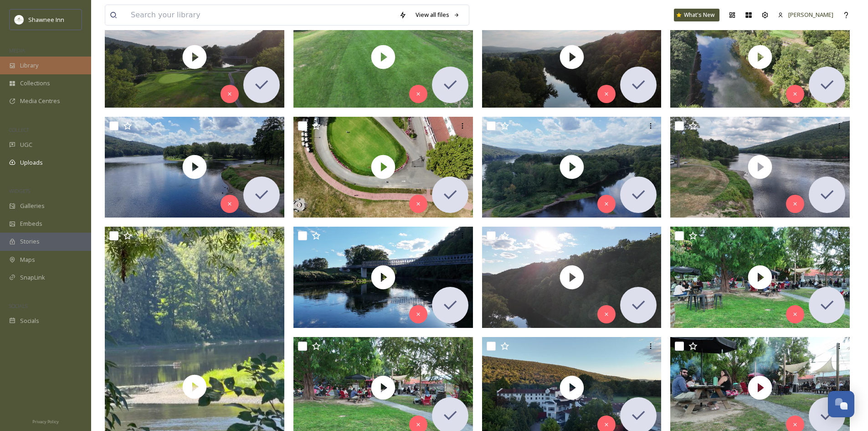  What do you see at coordinates (30, 321) in the screenshot?
I see `span: Socials` at bounding box center [30, 321].